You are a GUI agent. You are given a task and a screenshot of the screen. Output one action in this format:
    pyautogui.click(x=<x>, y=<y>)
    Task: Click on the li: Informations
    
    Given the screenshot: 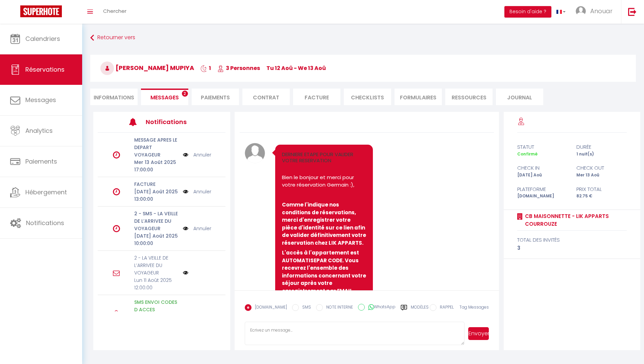 What is the action you would take?
    pyautogui.click(x=114, y=97)
    